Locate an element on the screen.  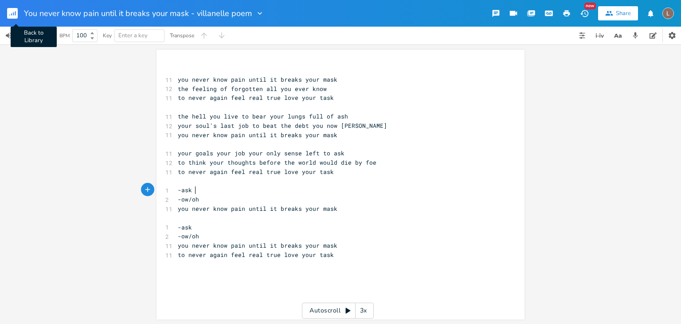
div: 3x is located at coordinates (364, 310).